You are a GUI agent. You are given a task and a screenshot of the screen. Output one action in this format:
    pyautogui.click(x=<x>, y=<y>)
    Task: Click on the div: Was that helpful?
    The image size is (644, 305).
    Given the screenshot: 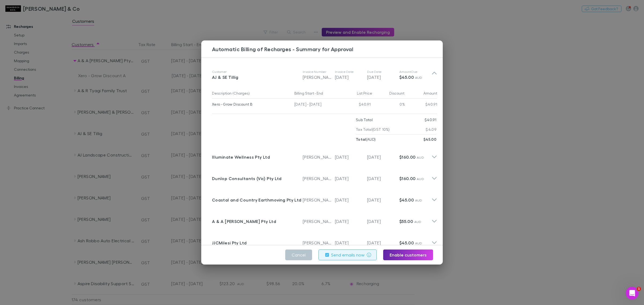 What is the action you would take?
    pyautogui.click(x=25, y=151)
    